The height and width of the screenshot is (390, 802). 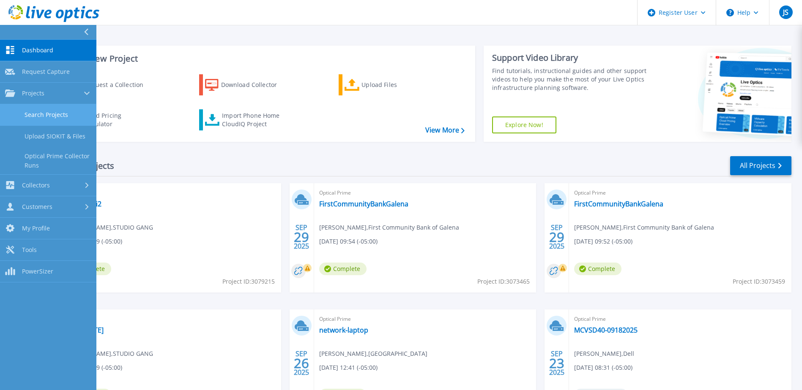 I want to click on span: Dashboard, so click(x=38, y=50).